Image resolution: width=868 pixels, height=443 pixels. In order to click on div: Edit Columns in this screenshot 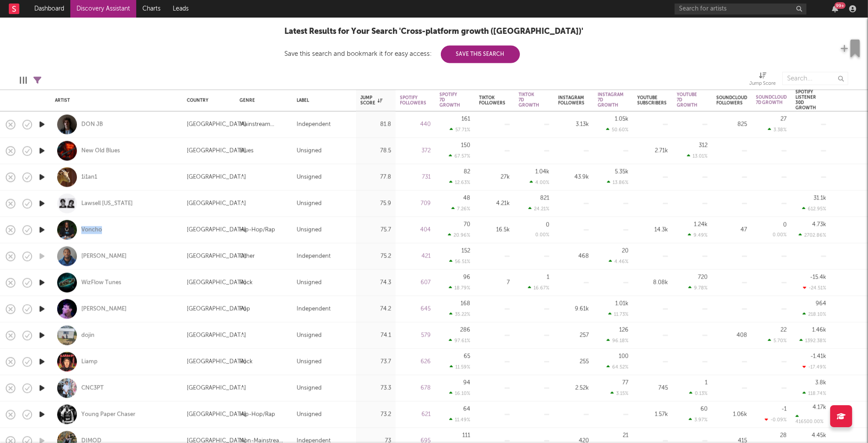, I will do `click(23, 81)`.